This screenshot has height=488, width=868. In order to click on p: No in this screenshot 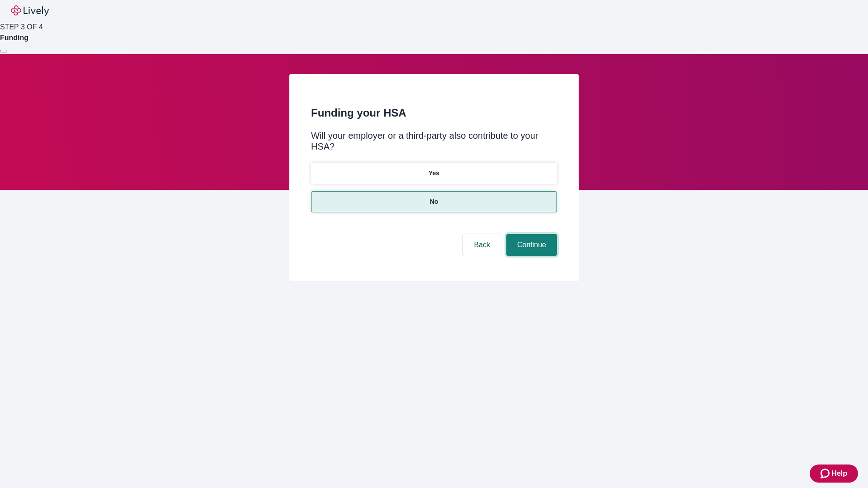, I will do `click(434, 201)`.